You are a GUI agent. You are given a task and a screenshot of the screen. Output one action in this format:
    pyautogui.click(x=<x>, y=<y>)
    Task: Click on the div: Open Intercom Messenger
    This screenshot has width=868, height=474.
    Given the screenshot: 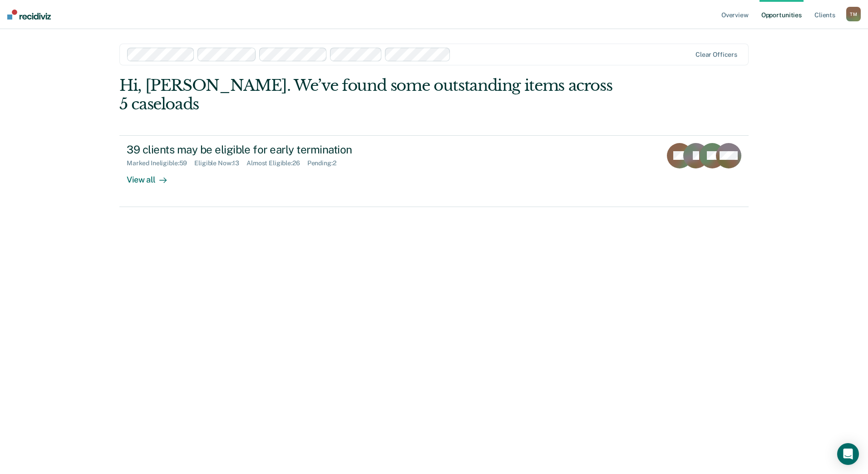 What is the action you would take?
    pyautogui.click(x=848, y=454)
    